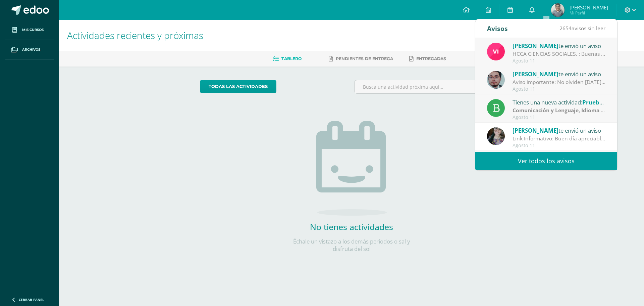 This screenshot has height=306, width=644. What do you see at coordinates (291, 58) in the screenshot?
I see `span: Tablero` at bounding box center [291, 58].